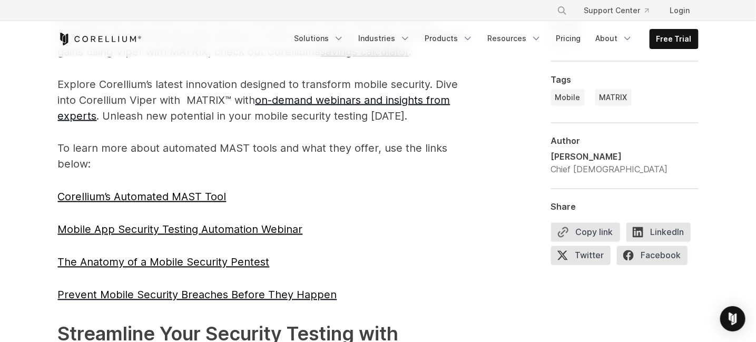 This screenshot has height=342, width=756. What do you see at coordinates (662, 234) in the screenshot?
I see `a: LinkedIn` at bounding box center [662, 234].